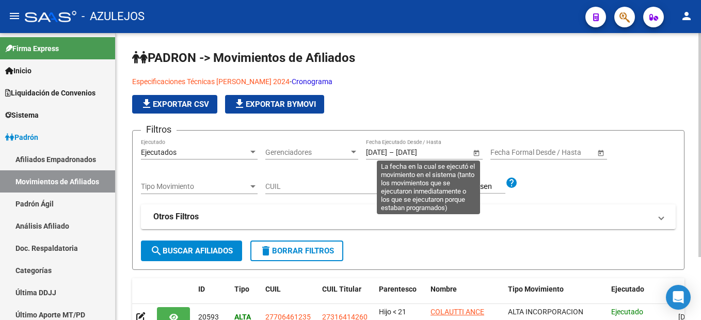 This screenshot has width=701, height=320. I want to click on span: Liquidación de Convenios, so click(50, 93).